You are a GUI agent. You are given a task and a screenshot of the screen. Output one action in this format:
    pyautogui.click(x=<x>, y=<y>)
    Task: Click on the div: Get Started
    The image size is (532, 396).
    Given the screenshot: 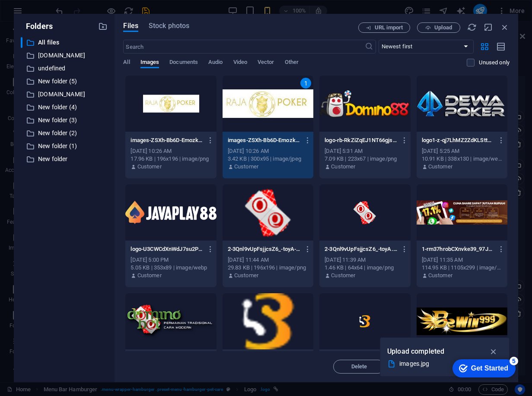 What is the action you would take?
    pyautogui.click(x=44, y=13)
    